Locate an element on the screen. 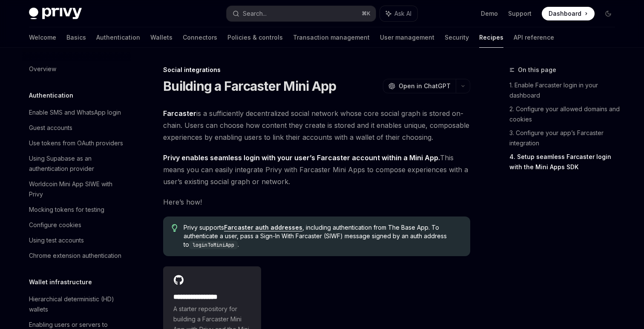 This screenshot has width=644, height=329. div: Search... is located at coordinates (254, 14).